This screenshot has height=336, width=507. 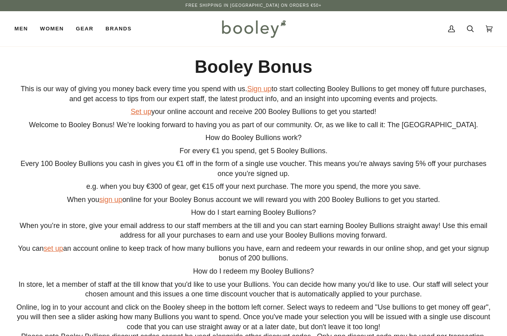 What do you see at coordinates (253, 112) in the screenshot?
I see `p: your online account and receive 200 Booley Bullions to get you started!` at bounding box center [253, 112].